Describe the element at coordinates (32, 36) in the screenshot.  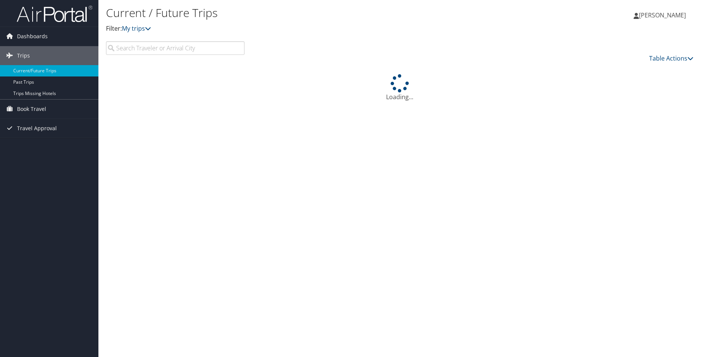
I see `span: Dashboards` at that location.